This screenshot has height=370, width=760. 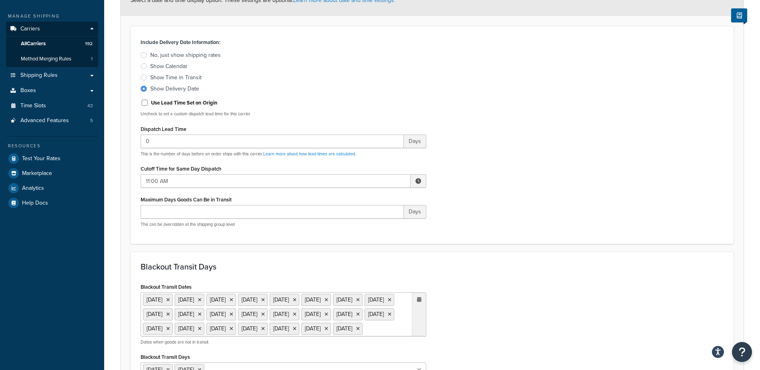 What do you see at coordinates (52, 174) in the screenshot?
I see `a: Marketplace` at bounding box center [52, 174].